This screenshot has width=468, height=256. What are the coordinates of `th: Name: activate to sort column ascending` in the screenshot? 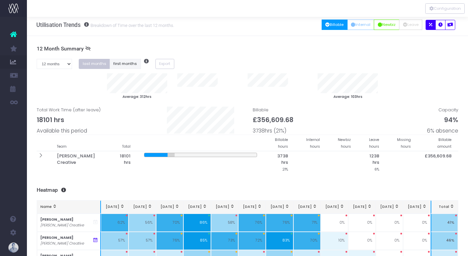 It's located at (69, 207).